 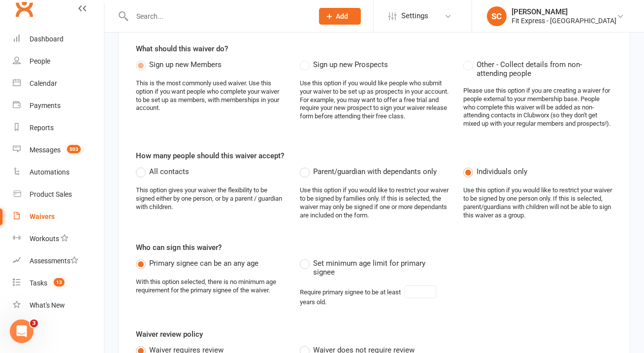 What do you see at coordinates (178, 247) in the screenshot?
I see `label: Who can sign this waiver?` at bounding box center [178, 247].